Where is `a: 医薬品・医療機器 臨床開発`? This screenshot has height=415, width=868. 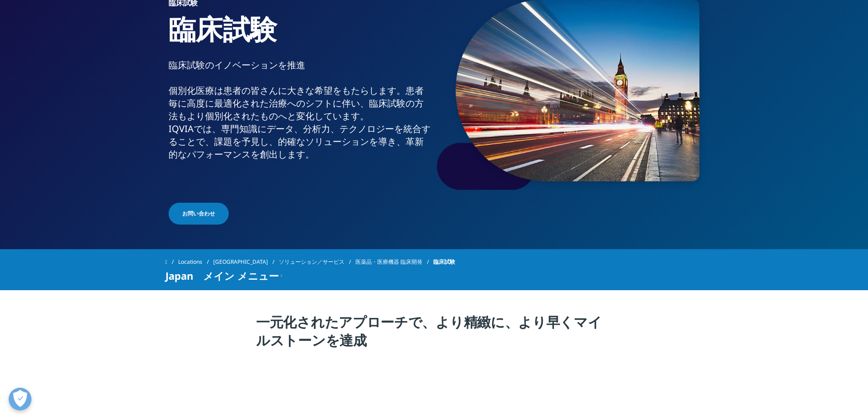
a: 医薬品・医療機器 臨床開発 is located at coordinates (394, 262).